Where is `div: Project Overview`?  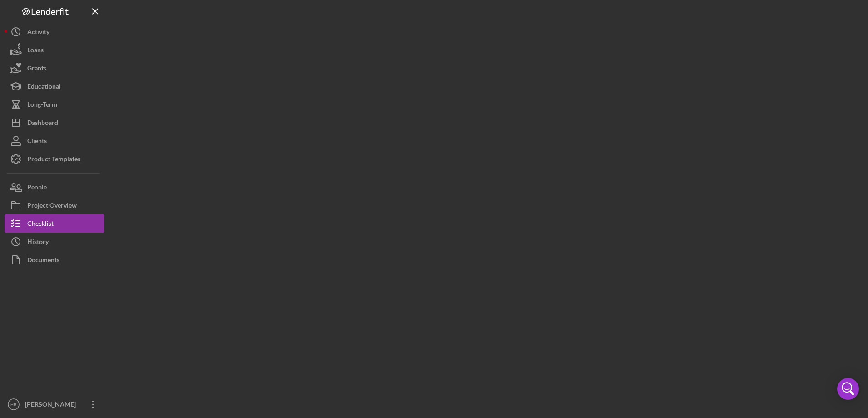
div: Project Overview is located at coordinates (52, 206).